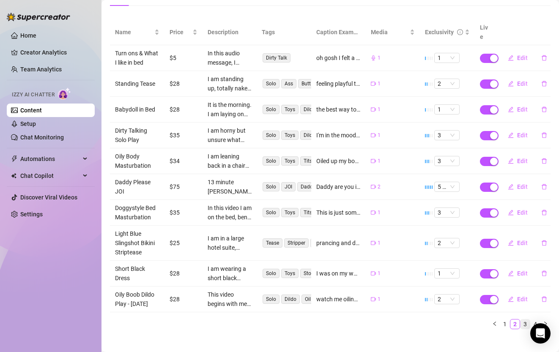 The width and height of the screenshot is (559, 352). I want to click on a: Home, so click(28, 36).